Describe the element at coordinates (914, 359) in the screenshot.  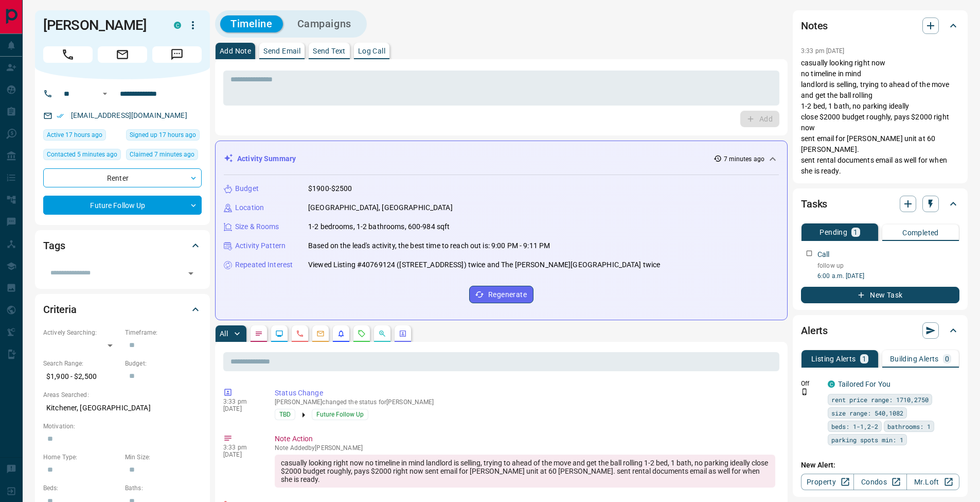
I see `p: Building Alerts` at that location.